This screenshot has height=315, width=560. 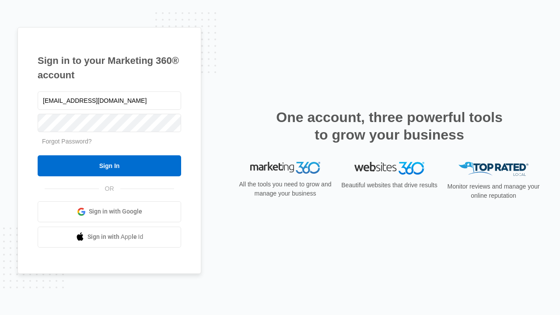 What do you see at coordinates (285, 168) in the screenshot?
I see `img: Marketing 360` at bounding box center [285, 168].